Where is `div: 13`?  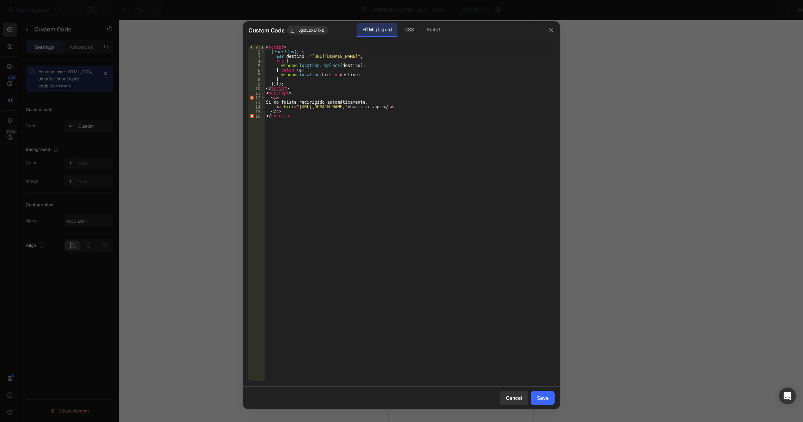
div: 13 is located at coordinates (256, 102).